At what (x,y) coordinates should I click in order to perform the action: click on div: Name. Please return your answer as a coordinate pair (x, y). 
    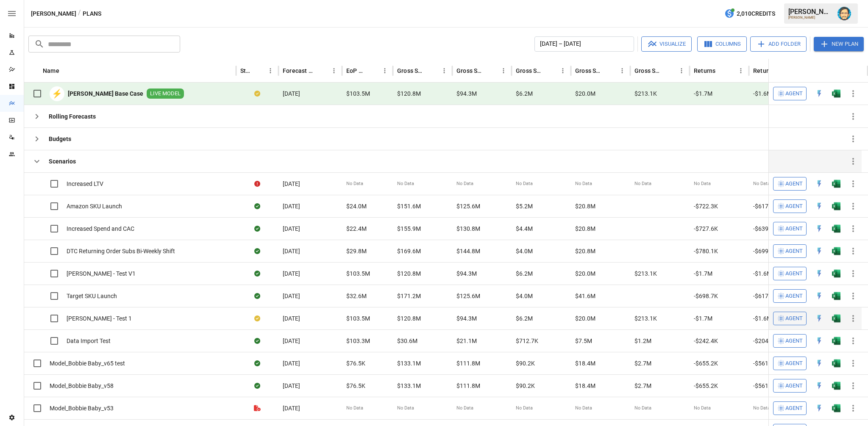
    Looking at the image, I should click on (51, 71).